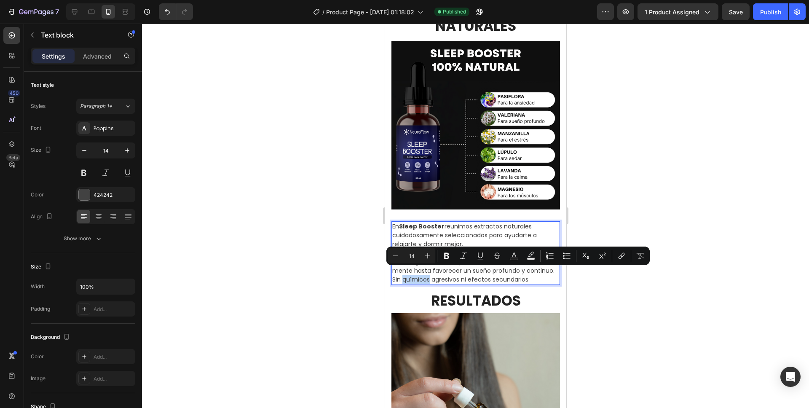  I want to click on button: Paragraph 1*, so click(106, 106).